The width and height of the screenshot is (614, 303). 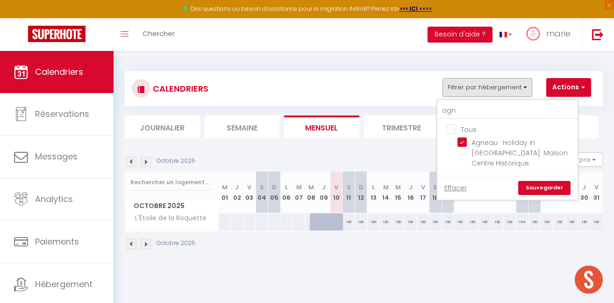 I want to click on th: 17, so click(x=423, y=192).